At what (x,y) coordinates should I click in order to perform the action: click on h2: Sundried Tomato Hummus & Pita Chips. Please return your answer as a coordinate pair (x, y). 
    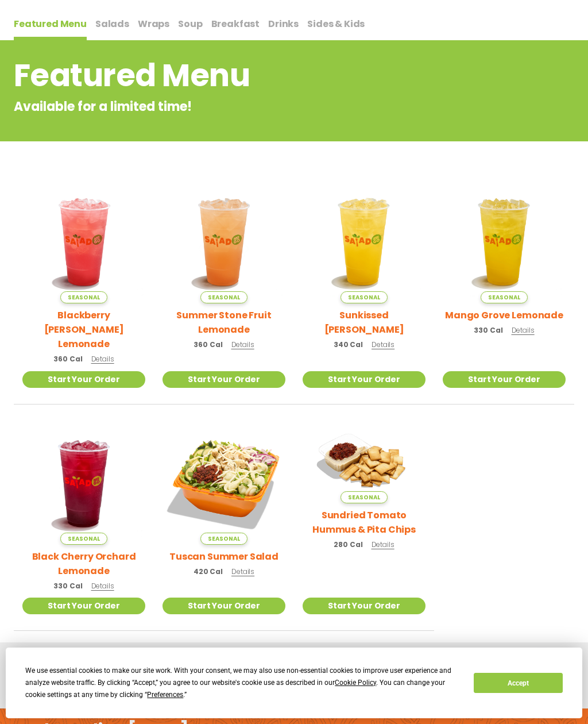
    Looking at the image, I should click on (364, 522).